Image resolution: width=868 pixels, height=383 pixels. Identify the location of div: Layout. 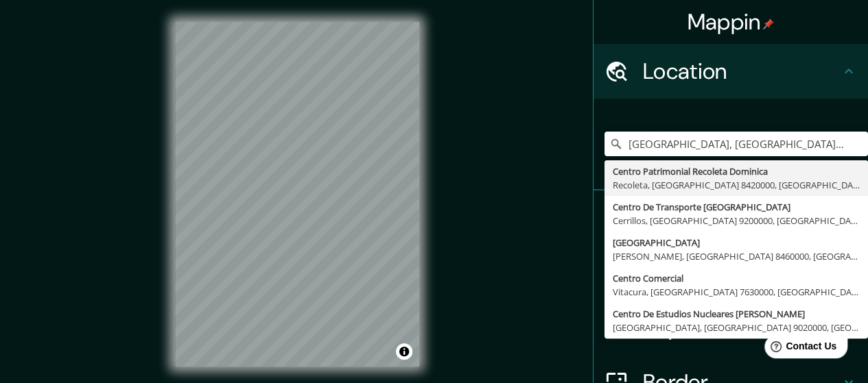
(731, 328).